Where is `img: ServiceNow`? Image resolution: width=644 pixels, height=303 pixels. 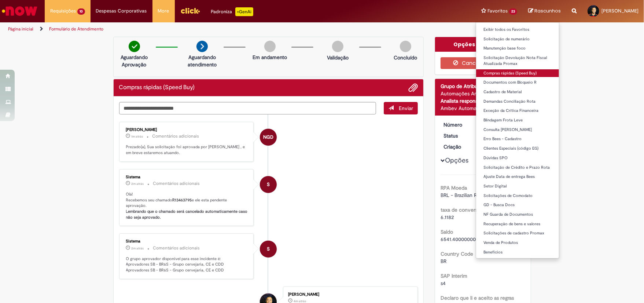 img: ServiceNow is located at coordinates (20, 11).